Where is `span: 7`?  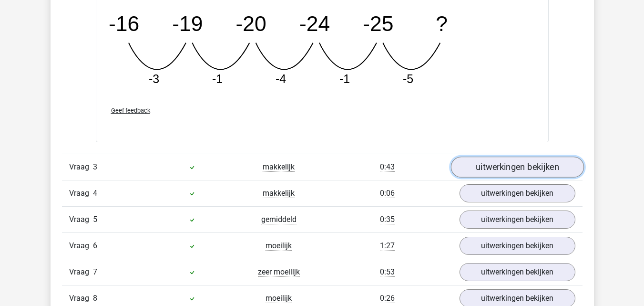
span: 7 is located at coordinates (95, 272).